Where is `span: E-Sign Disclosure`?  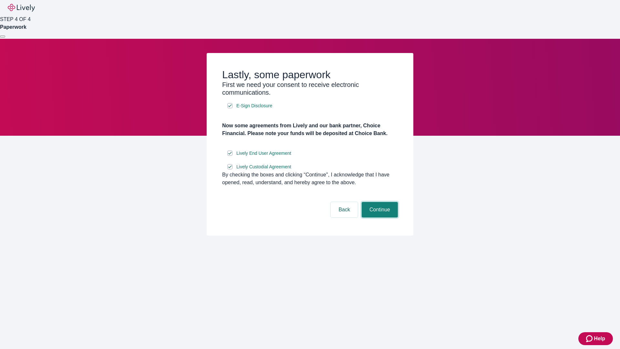
span: E-Sign Disclosure is located at coordinates (254, 106).